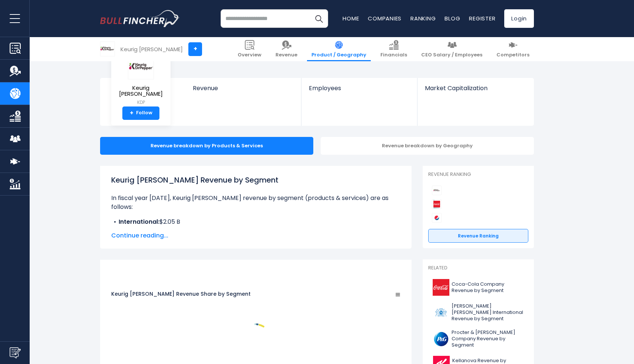 This screenshot has height=364, width=634. Describe the element at coordinates (441, 339) in the screenshot. I see `img: PG logo` at that location.